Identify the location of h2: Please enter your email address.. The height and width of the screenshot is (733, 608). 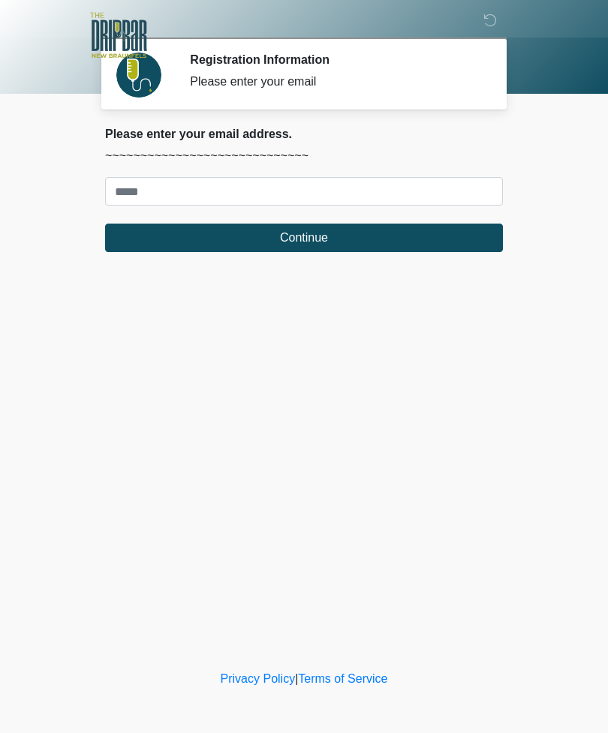
(304, 134).